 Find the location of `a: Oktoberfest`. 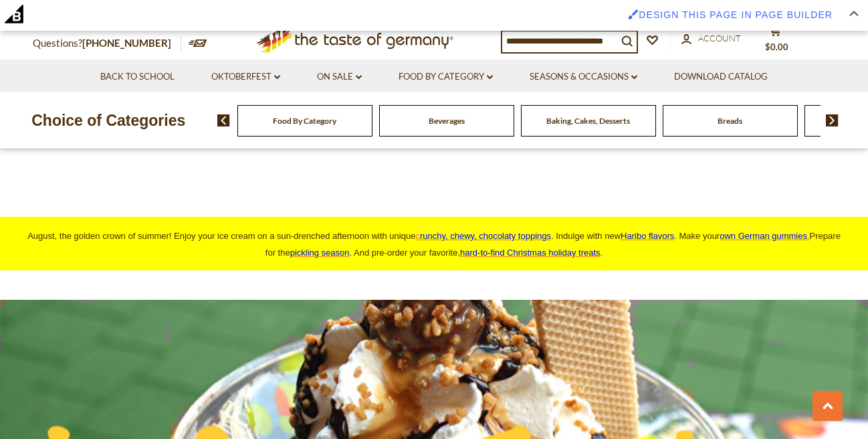

a: Oktoberfest is located at coordinates (245, 77).